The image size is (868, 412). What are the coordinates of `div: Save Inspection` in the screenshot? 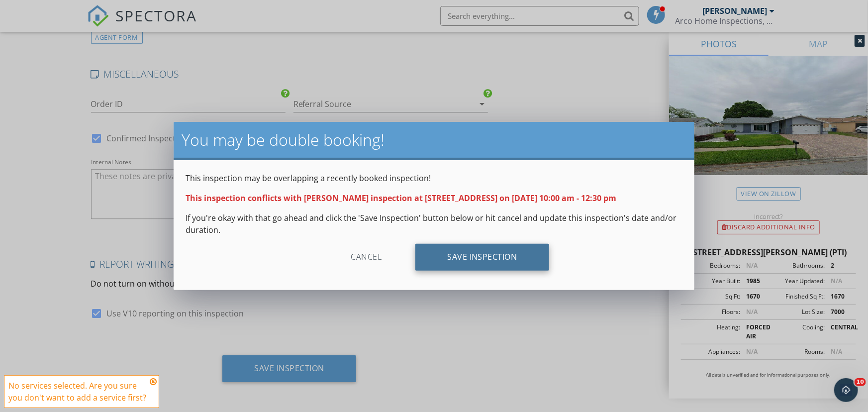 It's located at (482, 257).